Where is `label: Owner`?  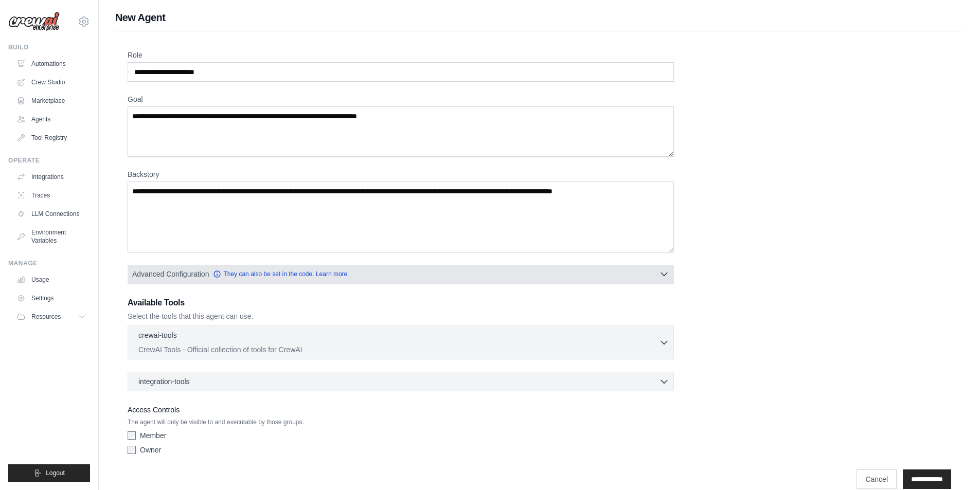
label: Owner is located at coordinates (150, 449).